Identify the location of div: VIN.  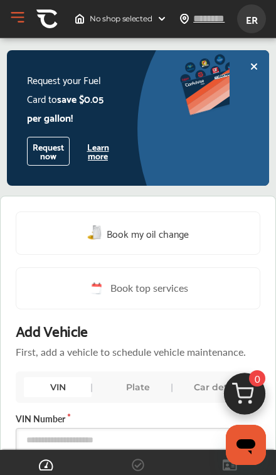
(58, 387).